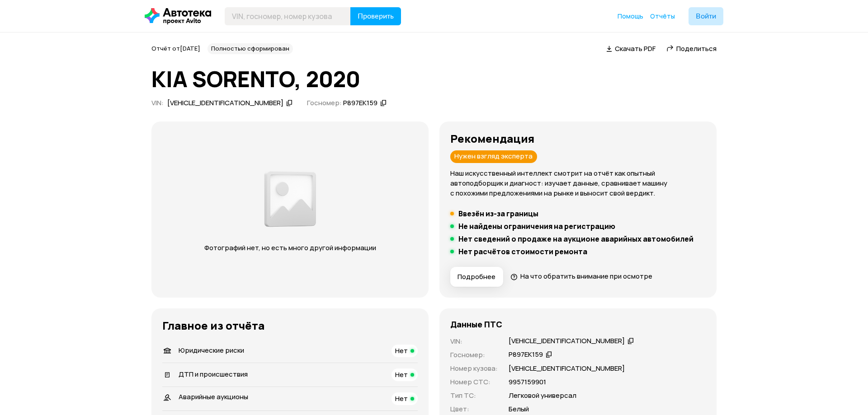  I want to click on h3: Рекомендация, so click(578, 138).